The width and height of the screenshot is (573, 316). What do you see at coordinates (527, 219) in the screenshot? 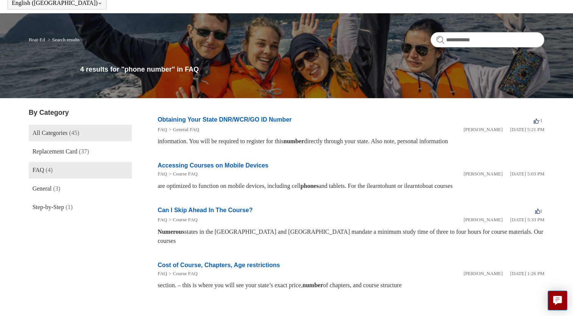
I see `time: 01/05/2024, 17:33` at bounding box center [527, 219].